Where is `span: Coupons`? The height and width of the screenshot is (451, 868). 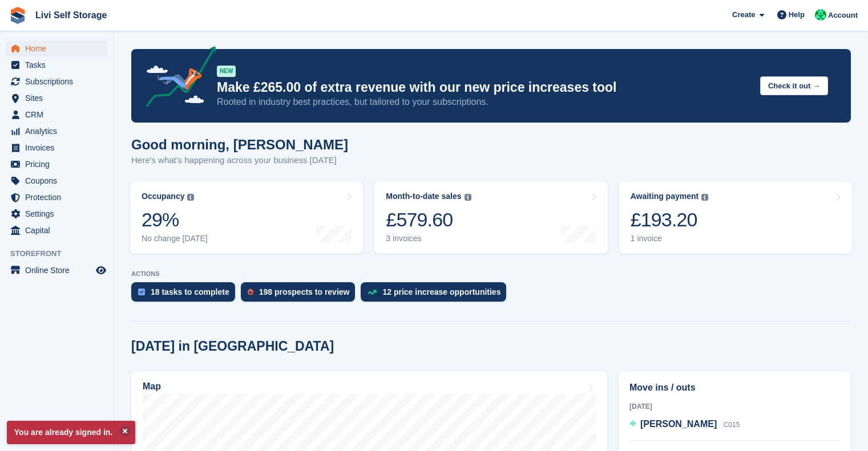
span: Coupons is located at coordinates (60, 181).